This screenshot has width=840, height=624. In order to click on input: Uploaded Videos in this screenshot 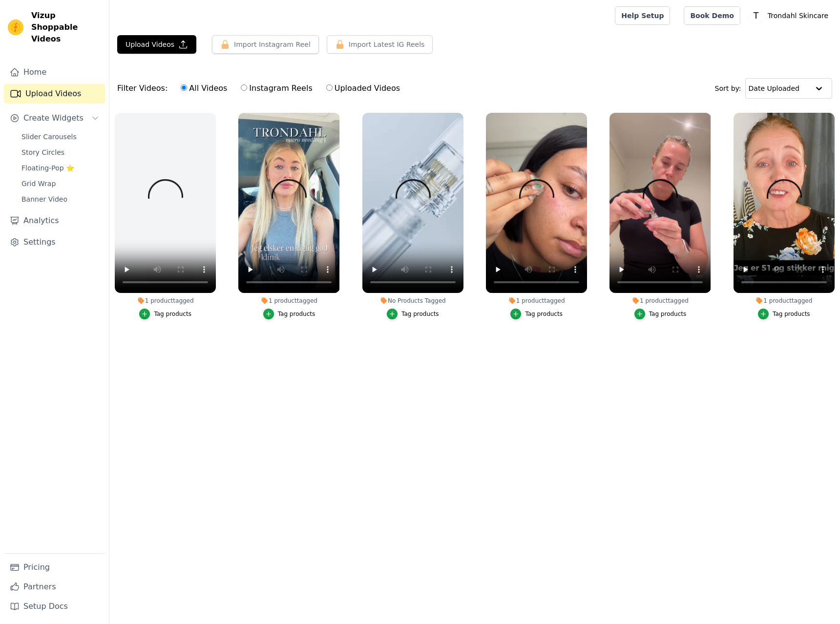, I will do `click(330, 87)`.